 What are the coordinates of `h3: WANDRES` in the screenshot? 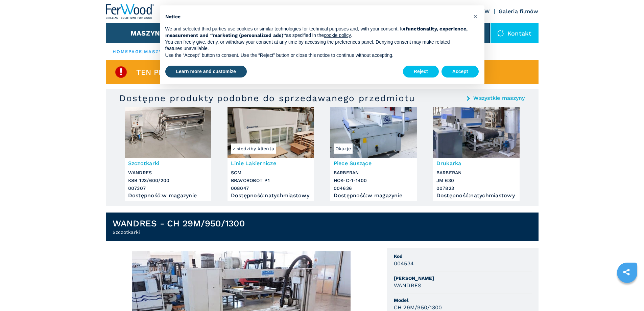 It's located at (408, 285).